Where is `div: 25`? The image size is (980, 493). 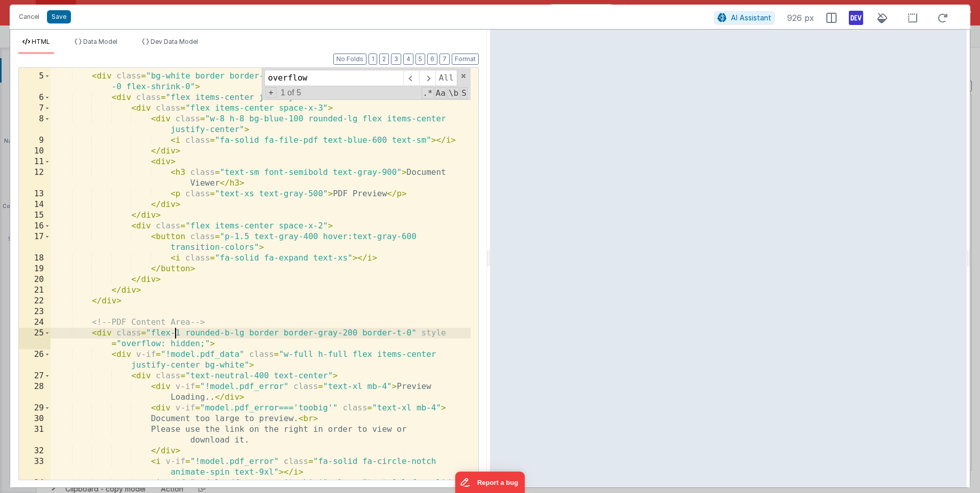 div: 25 is located at coordinates (35, 339).